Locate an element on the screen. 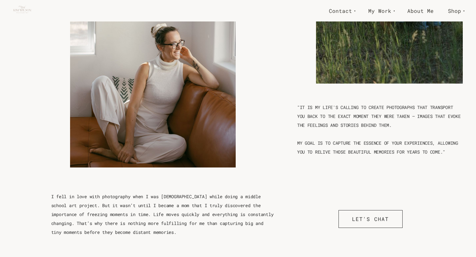  span: My Work is located at coordinates (380, 11).